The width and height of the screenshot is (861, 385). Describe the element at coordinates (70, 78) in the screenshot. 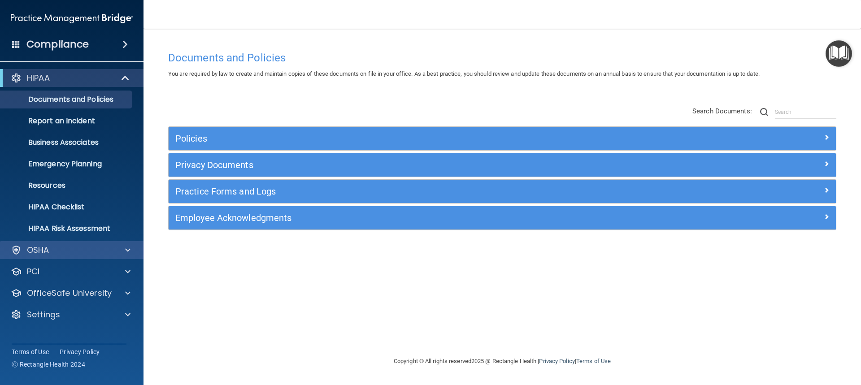

I see `a: HIPAA` at that location.